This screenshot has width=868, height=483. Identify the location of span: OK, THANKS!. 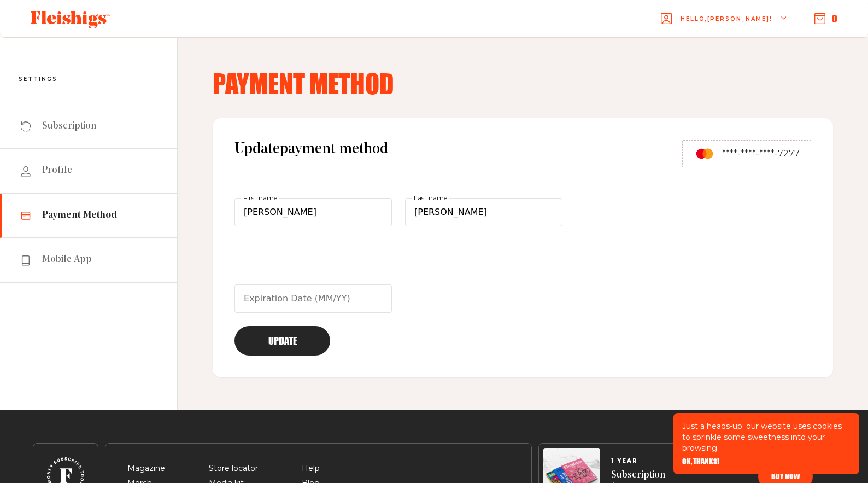
(701, 461).